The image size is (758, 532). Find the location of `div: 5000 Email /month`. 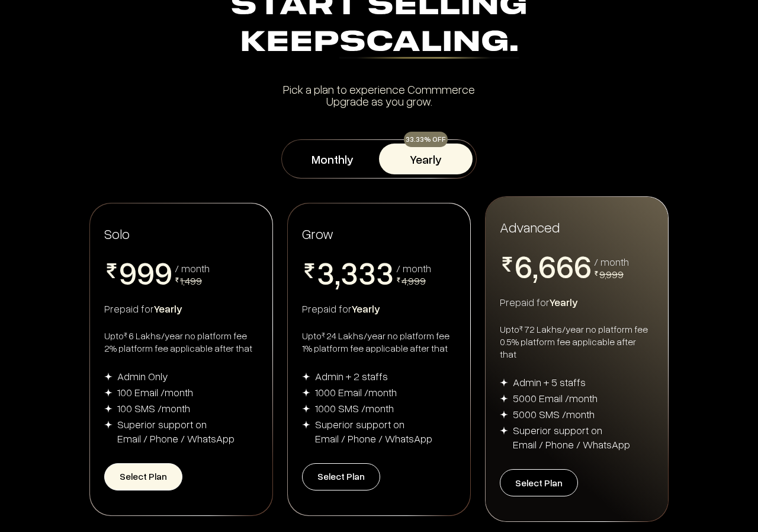

div: 5000 Email /month is located at coordinates (555, 398).